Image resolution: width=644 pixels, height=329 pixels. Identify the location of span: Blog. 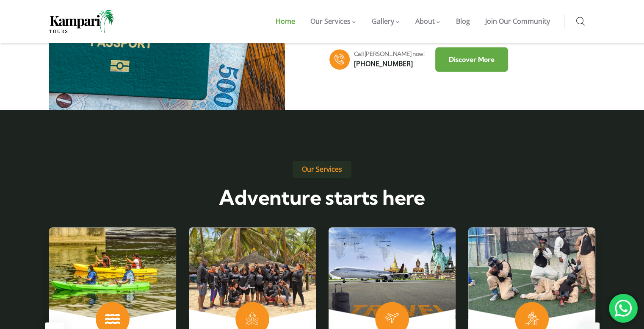
(463, 21).